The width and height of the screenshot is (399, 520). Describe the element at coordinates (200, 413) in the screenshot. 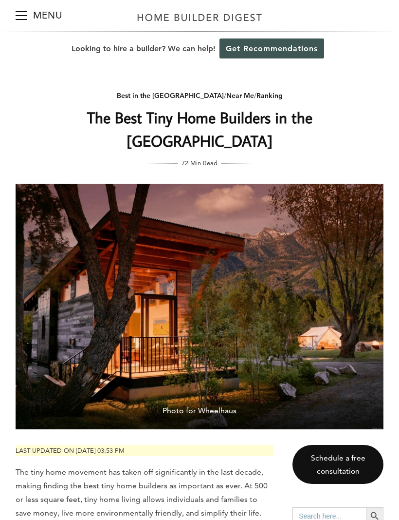

I see `span: Photo for Wheelhaus` at that location.